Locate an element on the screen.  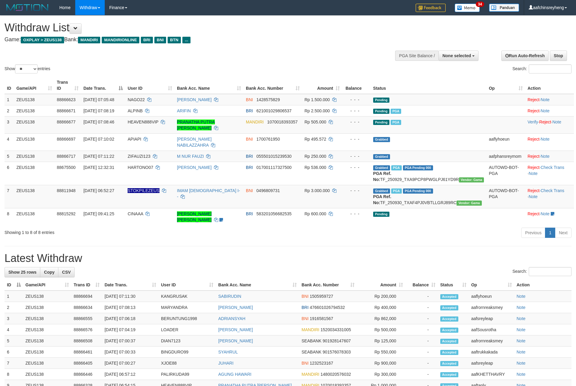
span: Copy 476601026794532 to clipboard is located at coordinates (327, 307).